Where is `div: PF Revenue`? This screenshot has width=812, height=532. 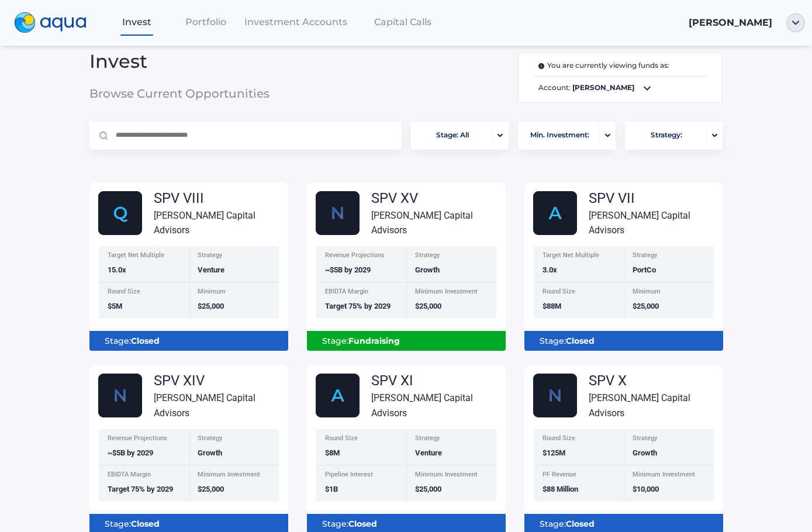
div: PF Revenue is located at coordinates (579, 476).